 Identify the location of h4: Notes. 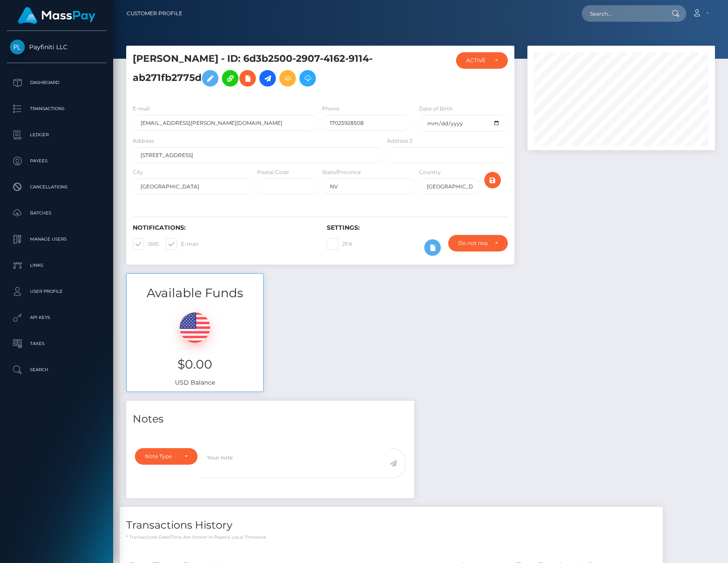
(270, 419).